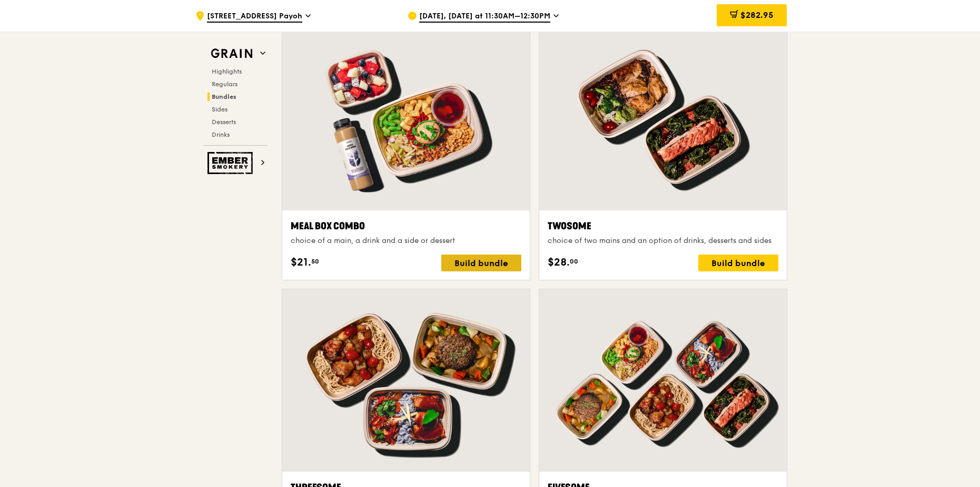 This screenshot has height=487, width=980. Describe the element at coordinates (663, 227) in the screenshot. I see `div: Twosome` at that location.